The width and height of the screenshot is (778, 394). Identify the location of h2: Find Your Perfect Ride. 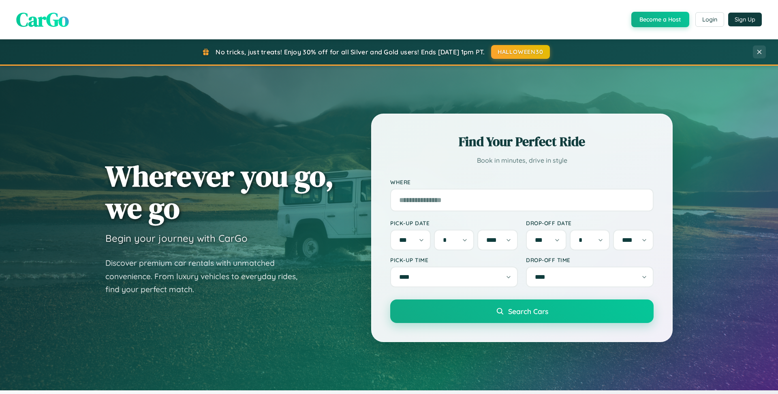
(522, 141).